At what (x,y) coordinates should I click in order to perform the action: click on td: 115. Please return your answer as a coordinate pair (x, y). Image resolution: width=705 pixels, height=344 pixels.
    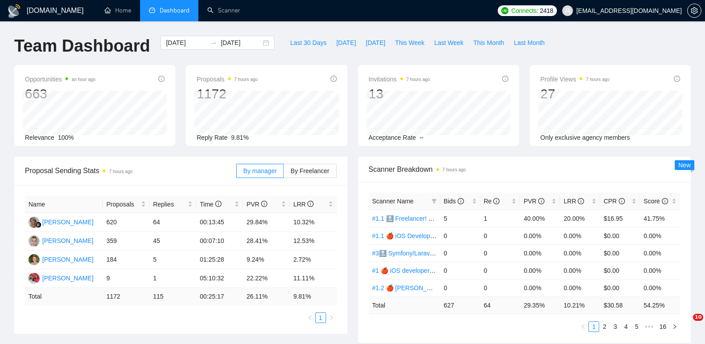
    Looking at the image, I should click on (173, 296).